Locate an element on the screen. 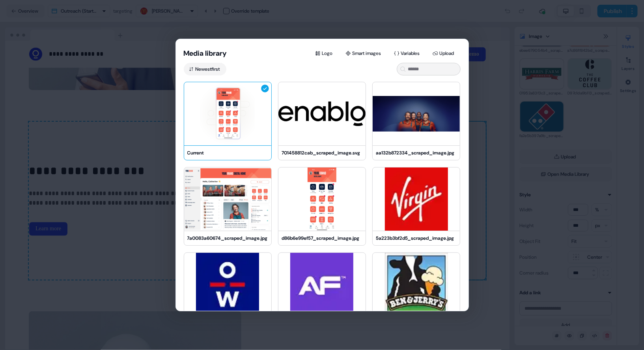 This screenshot has height=350, width=644. img: d86b6e99ef57_scraped_image.jpg is located at coordinates (322, 199).